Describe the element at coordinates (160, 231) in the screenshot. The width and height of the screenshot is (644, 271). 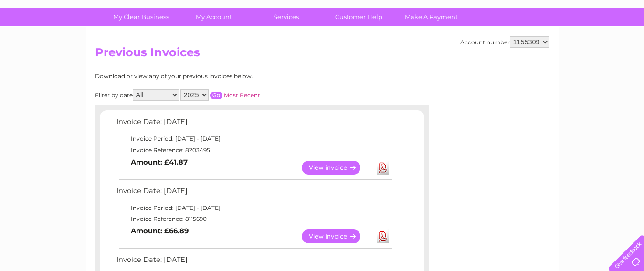
I see `b: Amount: £66.89` at that location.